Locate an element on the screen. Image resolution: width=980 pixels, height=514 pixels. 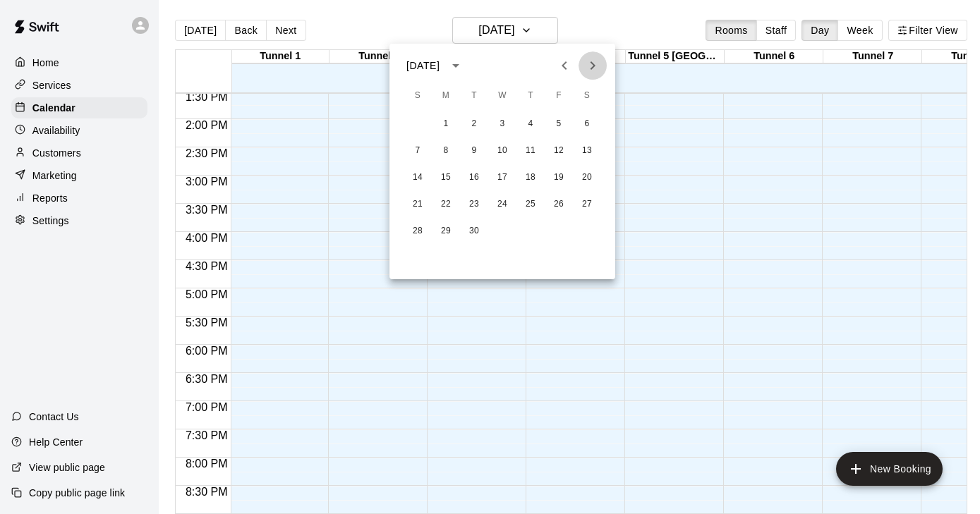
button: 4 is located at coordinates (531, 124).